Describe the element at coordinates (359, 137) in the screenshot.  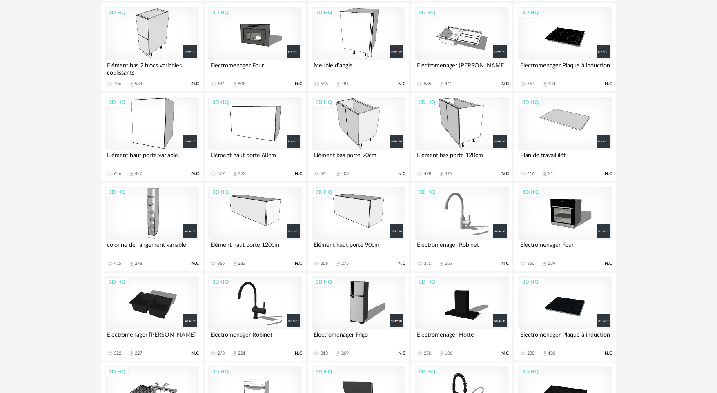
I see `a: 3D HQ Elément bas porte 90cm 544 Download icon 403 N.C` at that location.